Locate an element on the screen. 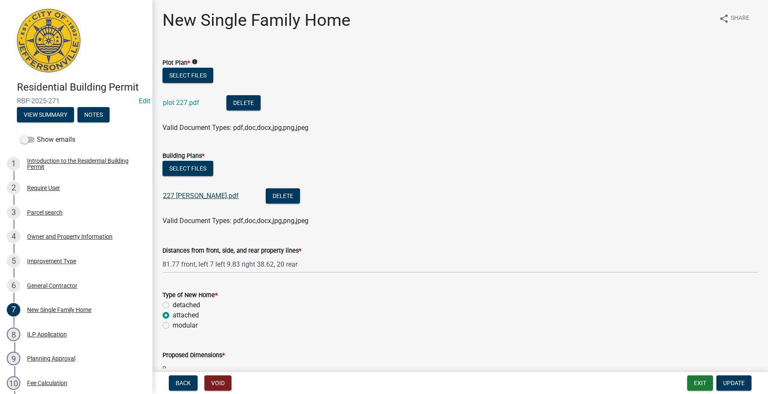 Image resolution: width=768 pixels, height=394 pixels. div: Fee Calculation is located at coordinates (47, 383).